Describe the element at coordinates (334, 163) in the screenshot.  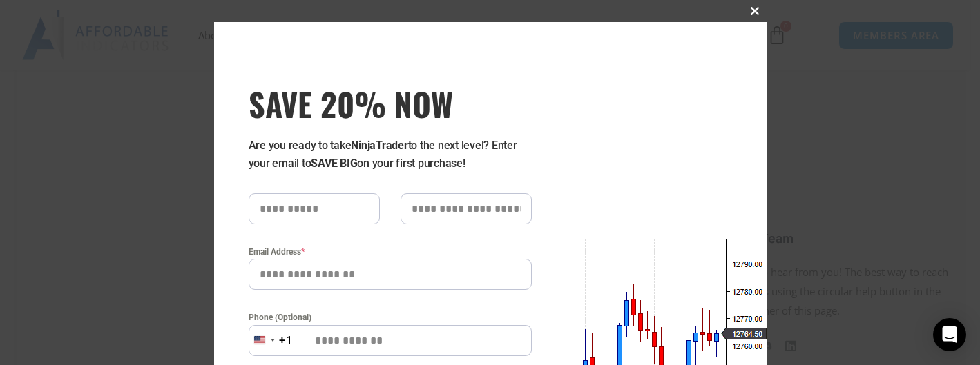
I see `strong: SAVE BIG` at that location.